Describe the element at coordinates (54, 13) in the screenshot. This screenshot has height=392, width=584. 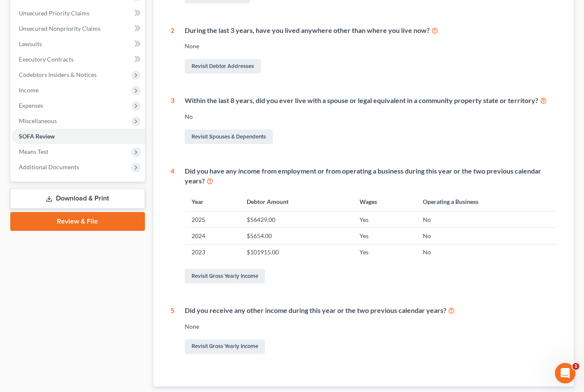
I see `span: Unsecured Priority Claims` at that location.